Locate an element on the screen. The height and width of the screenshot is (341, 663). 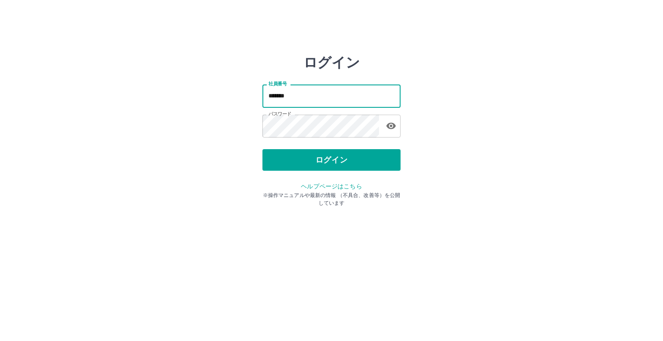
label: 社員番号 is located at coordinates (278, 84).